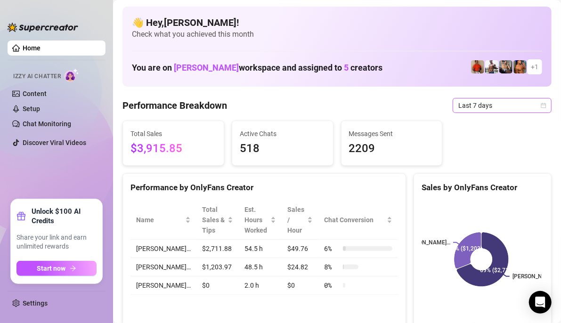 This screenshot has width=561, height=323. What do you see at coordinates (478, 67) in the screenshot?
I see `img: Justin` at bounding box center [478, 67].